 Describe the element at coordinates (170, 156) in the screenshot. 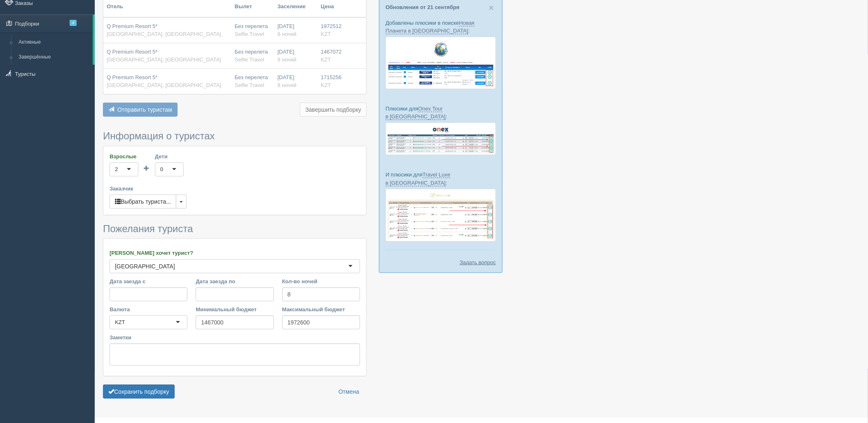

I see `label: Дети` at that location.